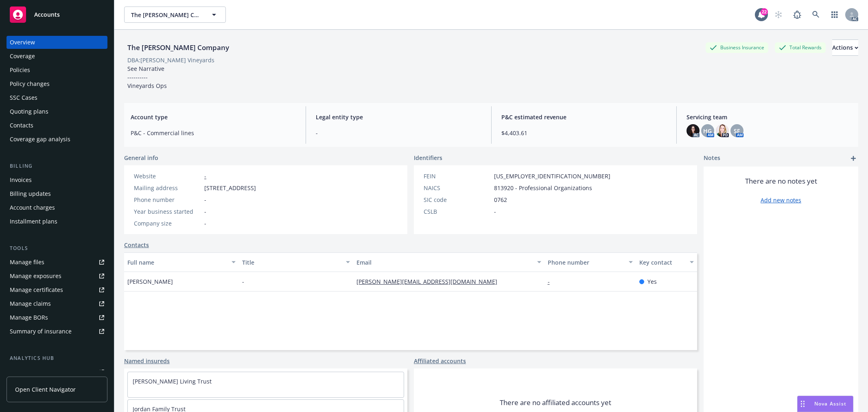  I want to click on span: There are no notes yet, so click(781, 181).